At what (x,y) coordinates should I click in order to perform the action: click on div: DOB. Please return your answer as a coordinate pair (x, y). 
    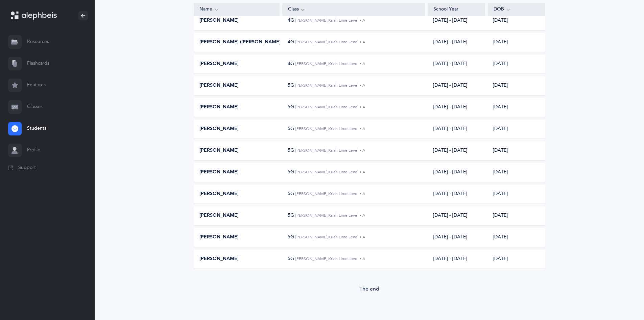
    Looking at the image, I should click on (517, 9).